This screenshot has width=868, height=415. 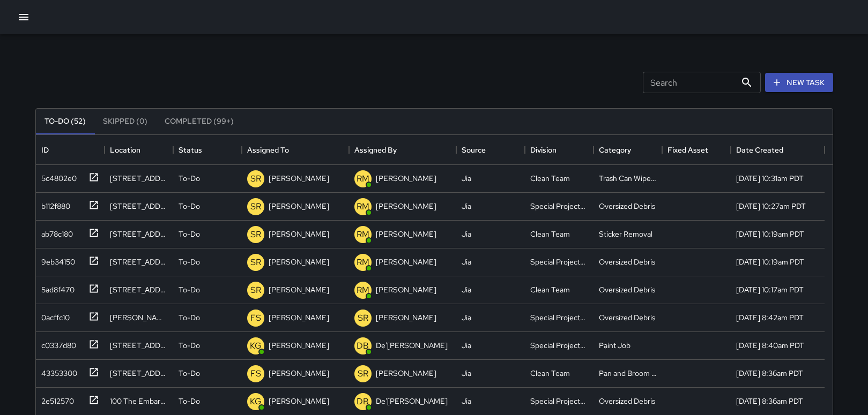 I want to click on div: 575 Market Street, so click(x=139, y=262).